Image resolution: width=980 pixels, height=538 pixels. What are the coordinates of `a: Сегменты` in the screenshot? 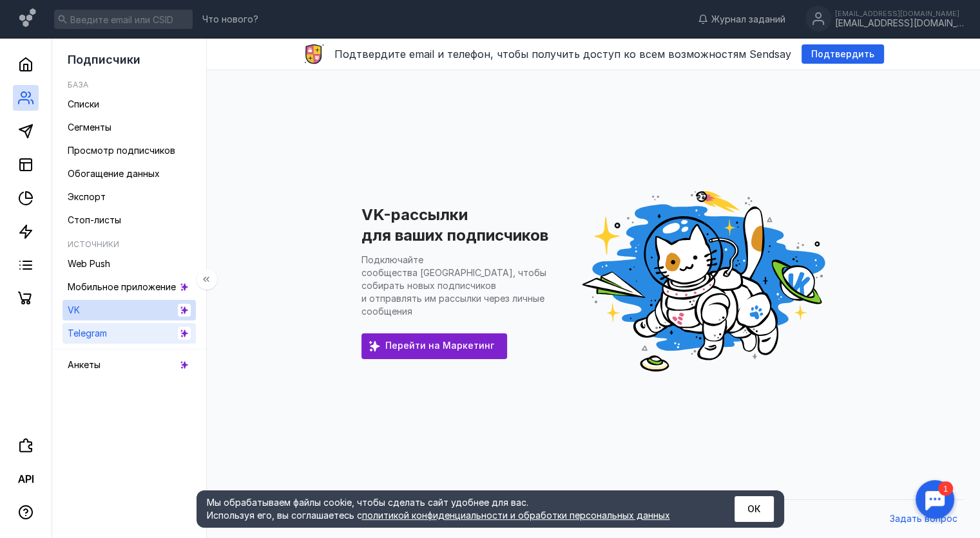 It's located at (129, 127).